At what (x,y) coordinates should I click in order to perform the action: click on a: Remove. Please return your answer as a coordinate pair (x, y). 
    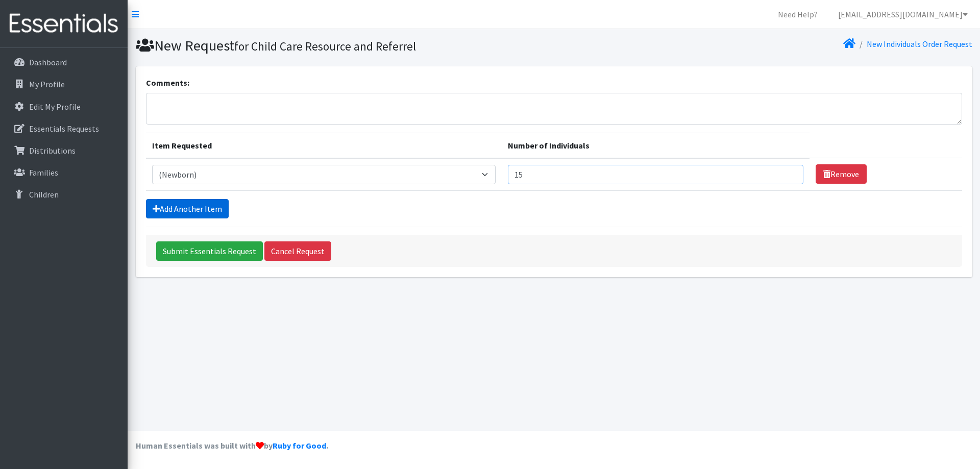
    Looking at the image, I should click on (841, 174).